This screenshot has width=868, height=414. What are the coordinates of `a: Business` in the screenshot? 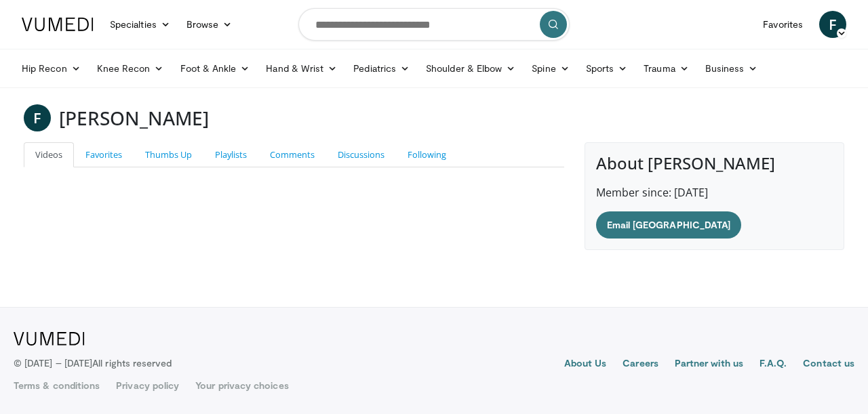 It's located at (732, 69).